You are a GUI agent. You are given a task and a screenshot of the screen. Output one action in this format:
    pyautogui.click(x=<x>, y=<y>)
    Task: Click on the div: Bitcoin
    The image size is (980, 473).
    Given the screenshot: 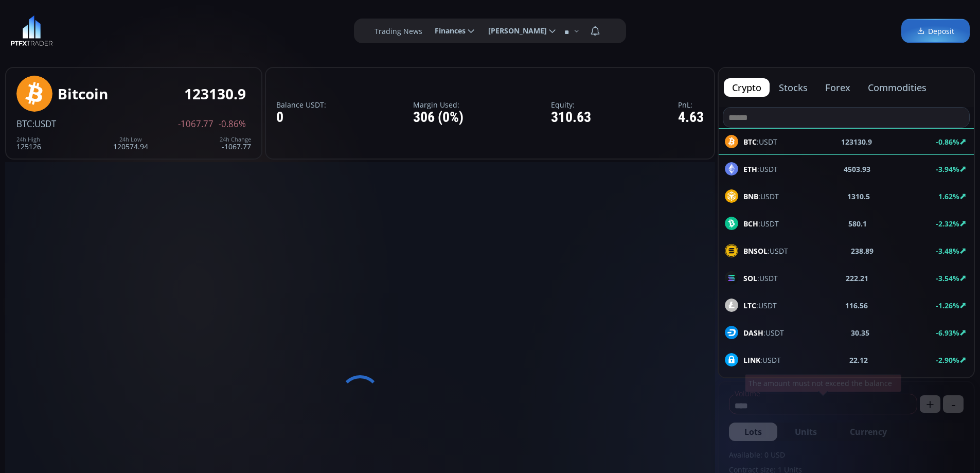 What is the action you would take?
    pyautogui.click(x=83, y=93)
    